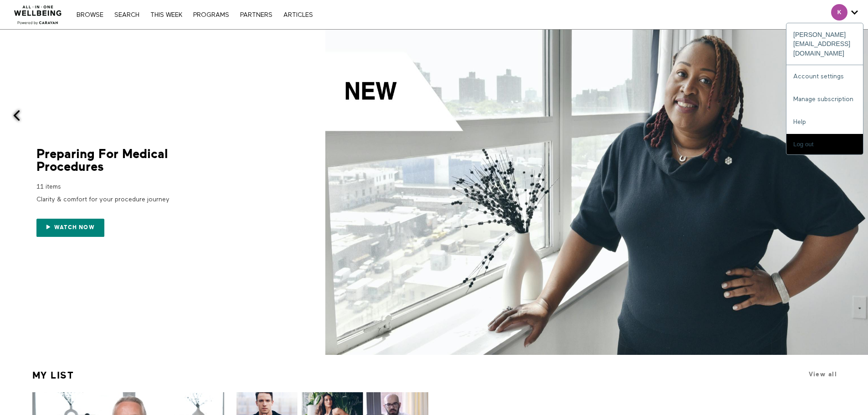 Image resolution: width=868 pixels, height=415 pixels. I want to click on a: THIS WEEK, so click(166, 15).